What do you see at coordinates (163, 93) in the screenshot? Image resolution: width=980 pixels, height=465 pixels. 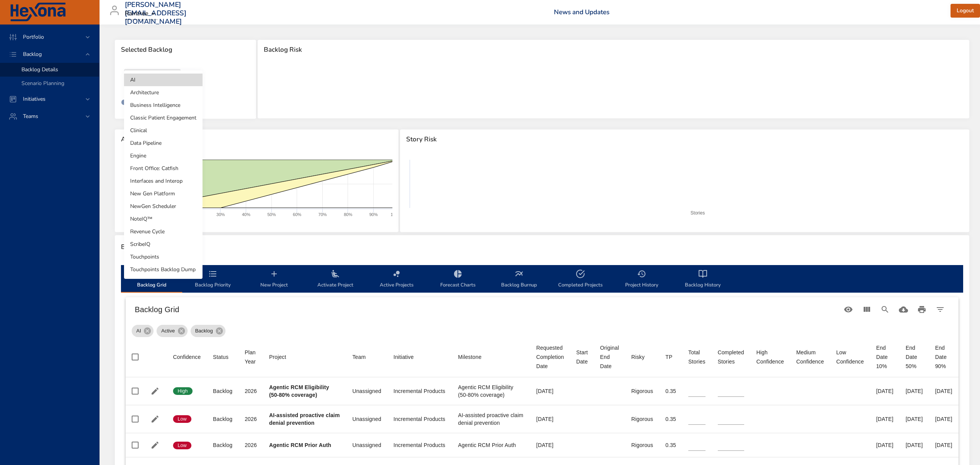 I see `li: Architecture` at bounding box center [163, 93].